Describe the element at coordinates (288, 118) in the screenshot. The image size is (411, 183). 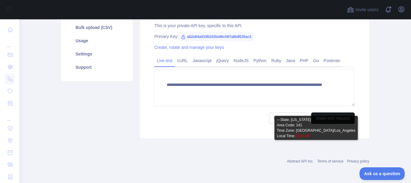
I see `a: Documentation` at that location.